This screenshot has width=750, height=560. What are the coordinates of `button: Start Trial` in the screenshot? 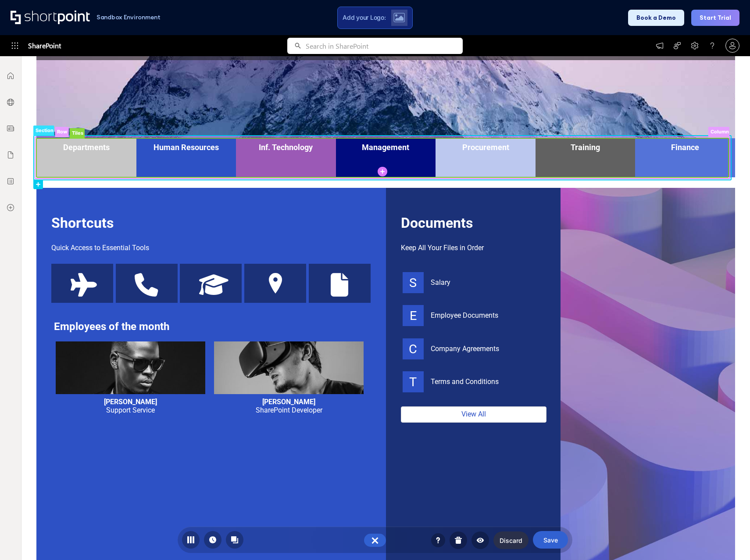 It's located at (715, 18).